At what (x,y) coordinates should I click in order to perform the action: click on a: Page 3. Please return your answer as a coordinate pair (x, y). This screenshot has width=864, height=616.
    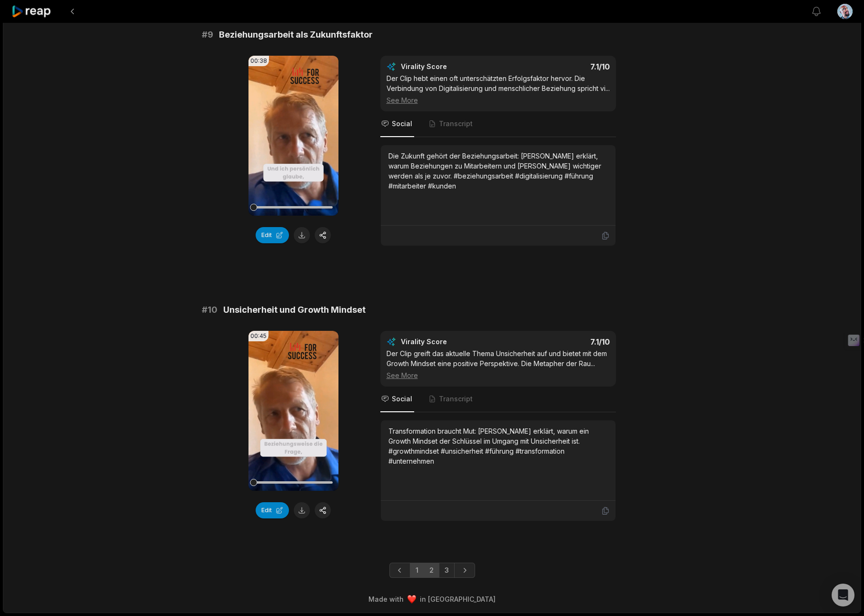
    Looking at the image, I should click on (447, 571).